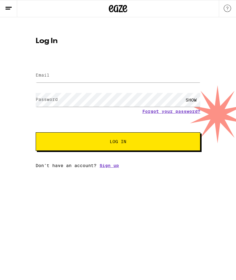  Describe the element at coordinates (118, 142) in the screenshot. I see `button: Log In` at that location.